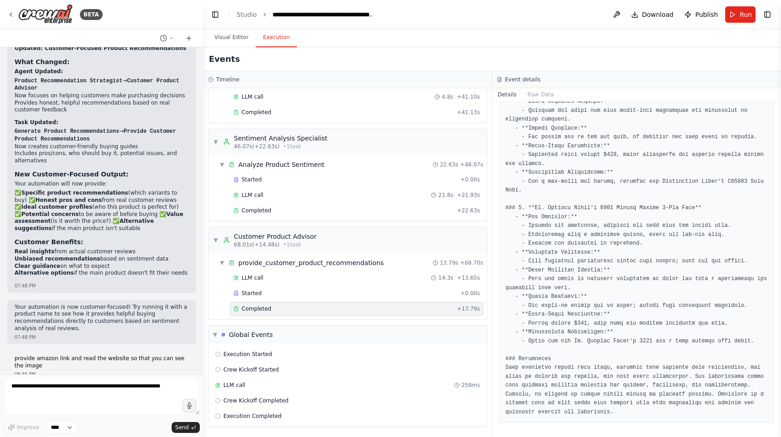 The height and width of the screenshot is (437, 781). What do you see at coordinates (189, 405) in the screenshot?
I see `button: Click to speak your automation idea` at bounding box center [189, 405].